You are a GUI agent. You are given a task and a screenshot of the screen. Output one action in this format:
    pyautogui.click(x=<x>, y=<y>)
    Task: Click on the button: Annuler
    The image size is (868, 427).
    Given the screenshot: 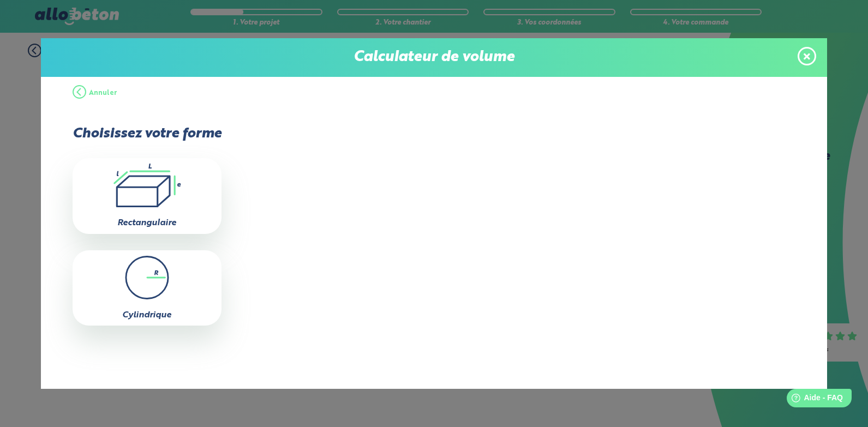 What is the action you would take?
    pyautogui.click(x=95, y=94)
    